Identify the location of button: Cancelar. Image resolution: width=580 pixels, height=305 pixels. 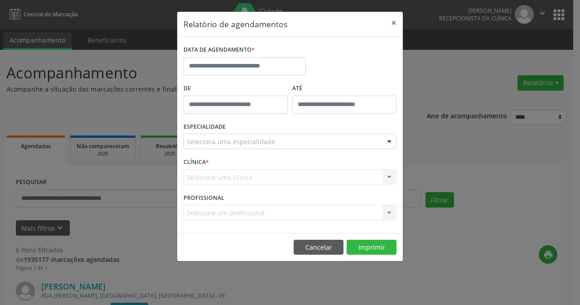
(318, 247).